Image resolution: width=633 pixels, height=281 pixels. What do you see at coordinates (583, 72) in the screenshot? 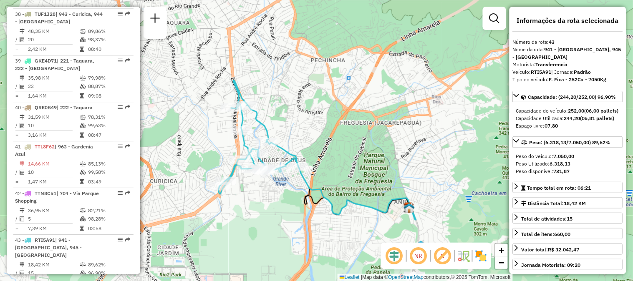
I see `strong: Padrão` at bounding box center [583, 72].